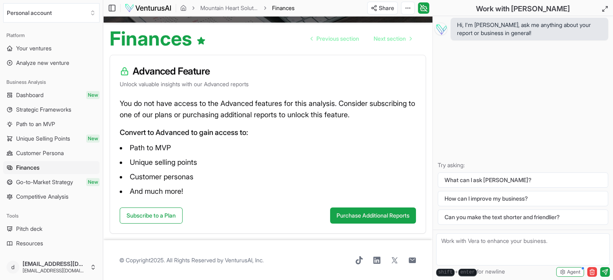  What do you see at coordinates (34, 48) in the screenshot?
I see `span: Your ventures` at bounding box center [34, 48].